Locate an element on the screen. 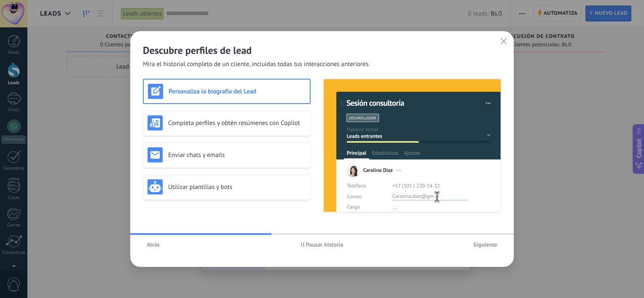  span: Pausar historia is located at coordinates (324, 245).